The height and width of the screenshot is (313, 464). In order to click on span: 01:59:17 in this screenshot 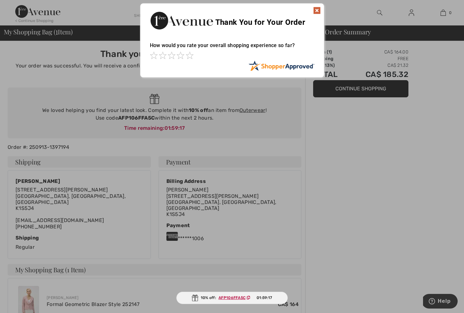, I will do `click(264, 297)`.